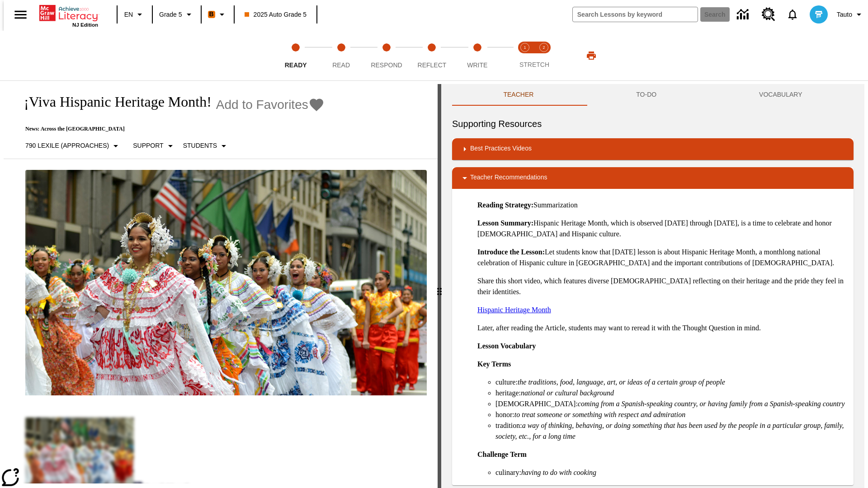 This screenshot has width=868, height=488. I want to click on button: Select Student, so click(206, 146).